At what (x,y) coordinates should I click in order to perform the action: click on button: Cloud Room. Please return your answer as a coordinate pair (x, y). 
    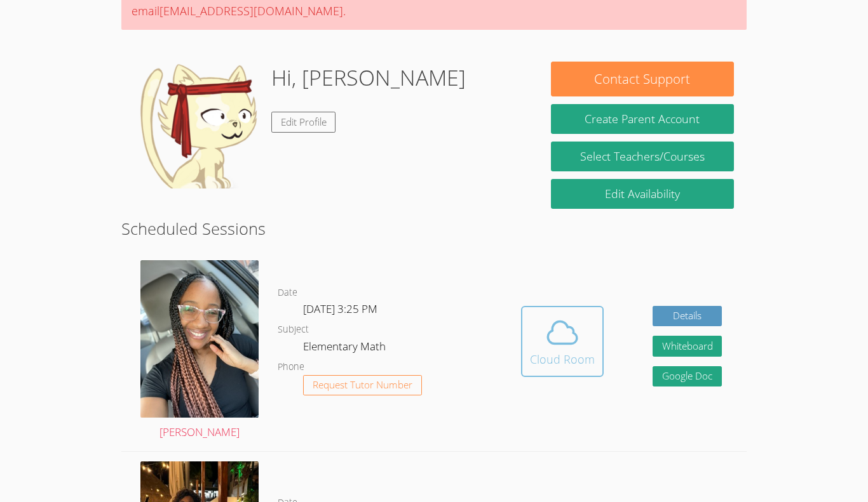
    Looking at the image, I should click on (562, 342).